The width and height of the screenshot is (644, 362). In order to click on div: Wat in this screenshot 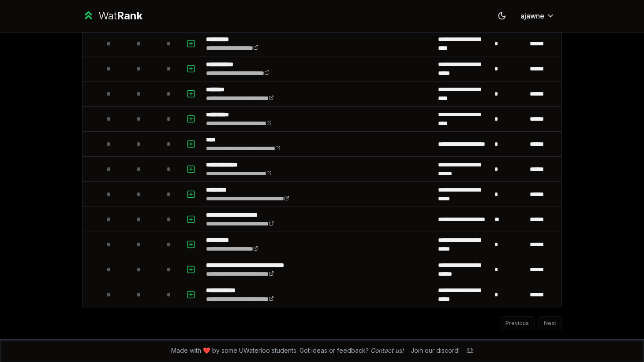, I will do `click(120, 16)`.